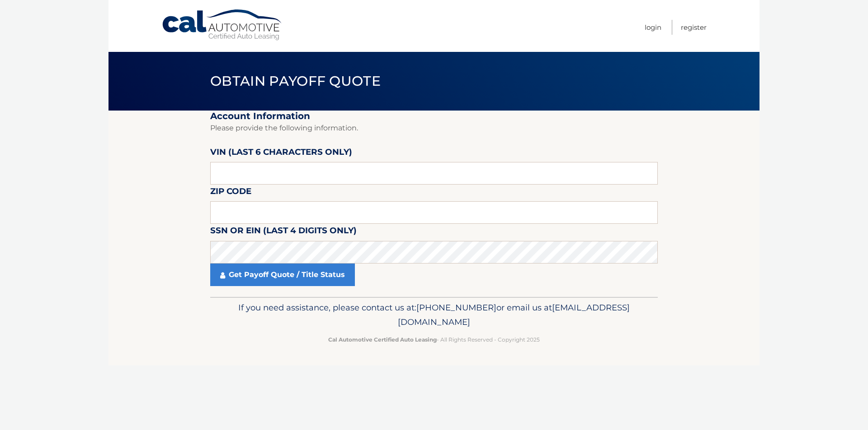 The width and height of the screenshot is (868, 430). I want to click on a: Register, so click(693, 27).